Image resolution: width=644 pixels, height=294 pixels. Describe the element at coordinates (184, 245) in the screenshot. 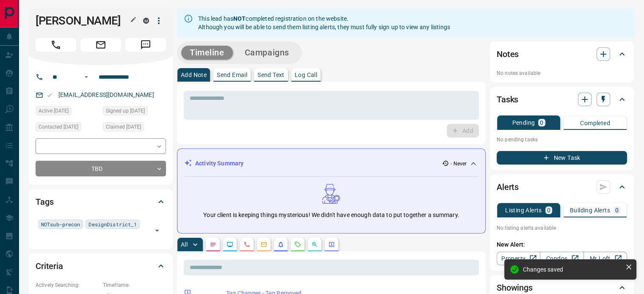

I see `p: All` at that location.